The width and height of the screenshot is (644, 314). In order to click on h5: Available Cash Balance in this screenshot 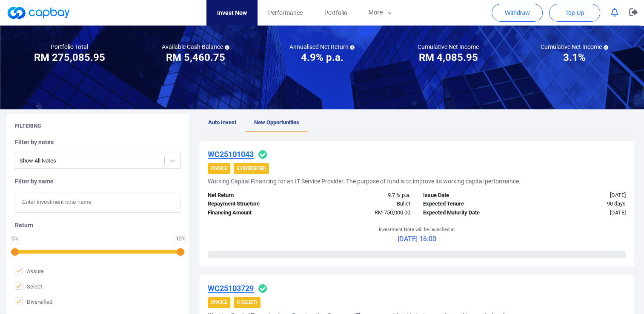, I will do `click(195, 47)`.